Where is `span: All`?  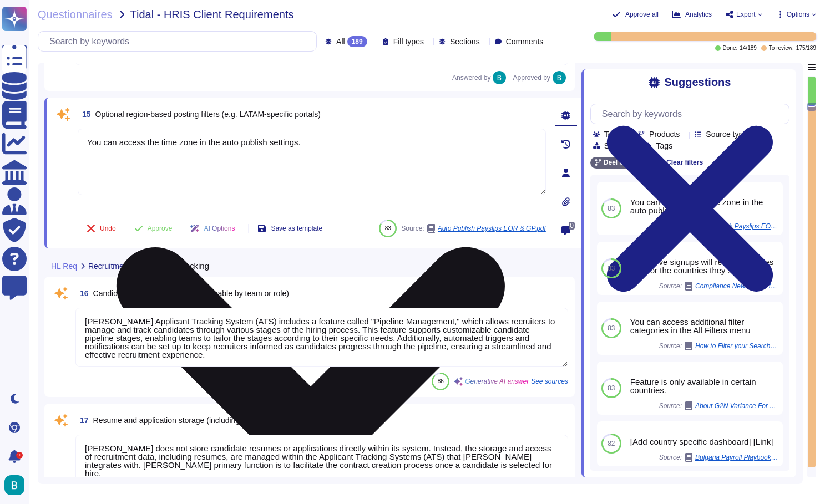
span: All is located at coordinates (340, 41).